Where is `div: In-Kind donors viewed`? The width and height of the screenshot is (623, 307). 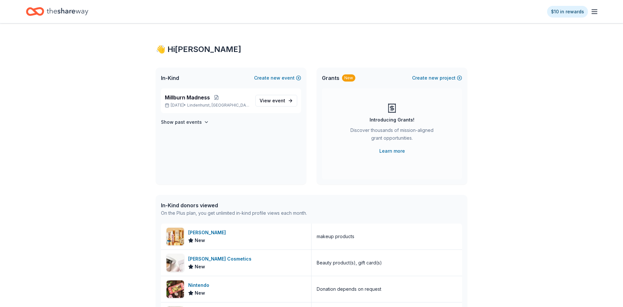 div: In-Kind donors viewed is located at coordinates (234, 205).